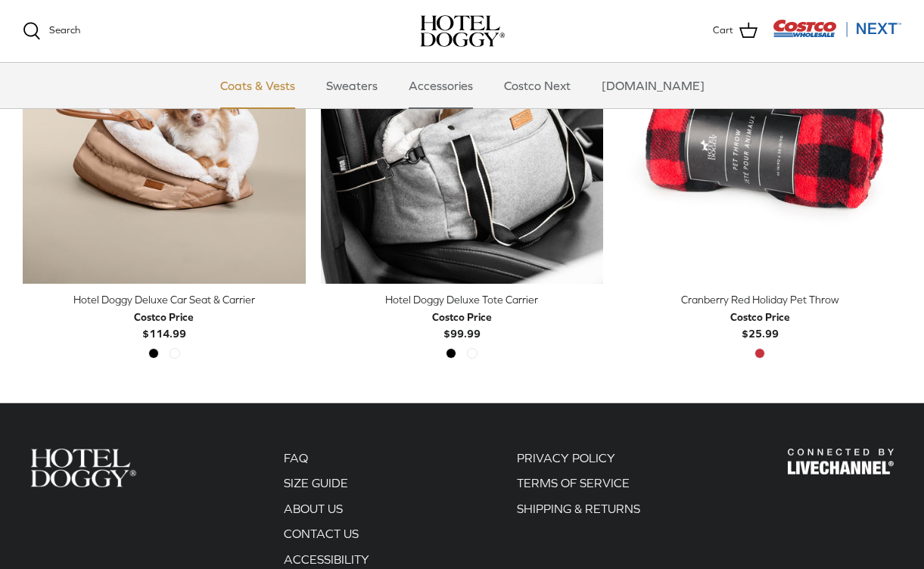 This screenshot has width=924, height=569. I want to click on div: Hotel Doggy Deluxe Tote Carrier, so click(462, 299).